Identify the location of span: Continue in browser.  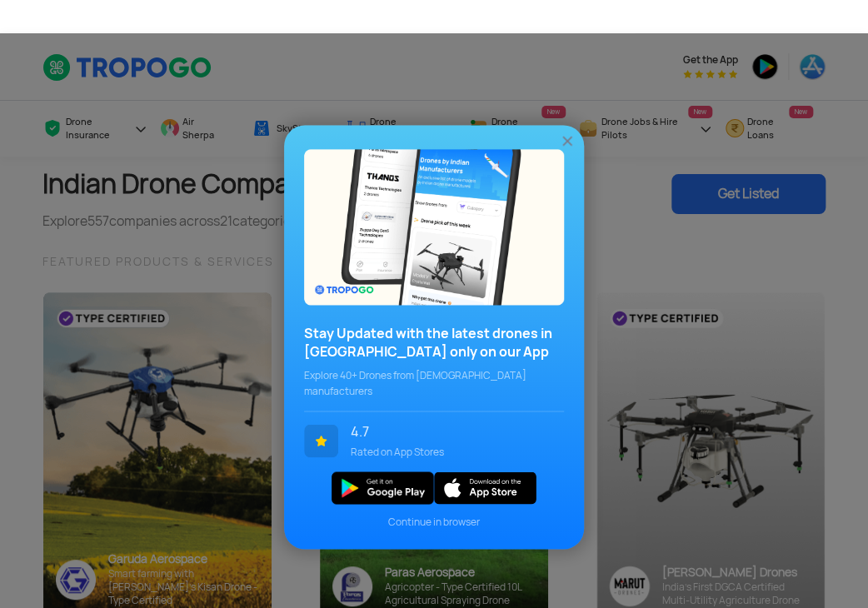
(434, 522).